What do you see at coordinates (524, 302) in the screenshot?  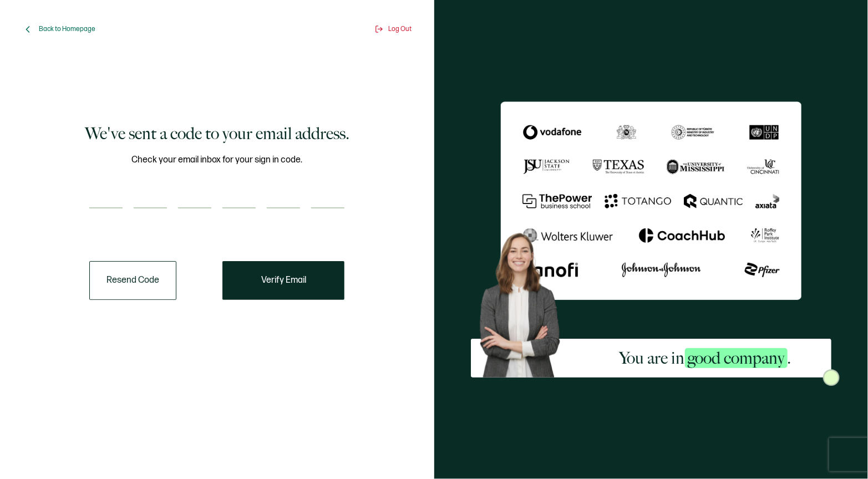 I see `img: Sertifier Signup - You are in <span class="strong-h">good company</span>. Hero` at bounding box center [524, 302].